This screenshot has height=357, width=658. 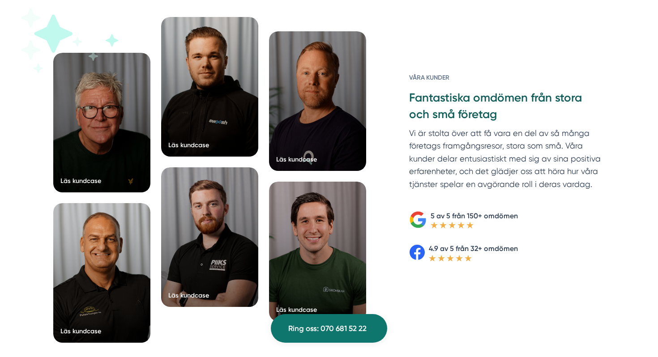 What do you see at coordinates (507, 161) in the screenshot?
I see `p: Vi är stolta över att få vara en del av så många företags framgångsresor, stora som små. Våra kun...` at bounding box center [507, 161].